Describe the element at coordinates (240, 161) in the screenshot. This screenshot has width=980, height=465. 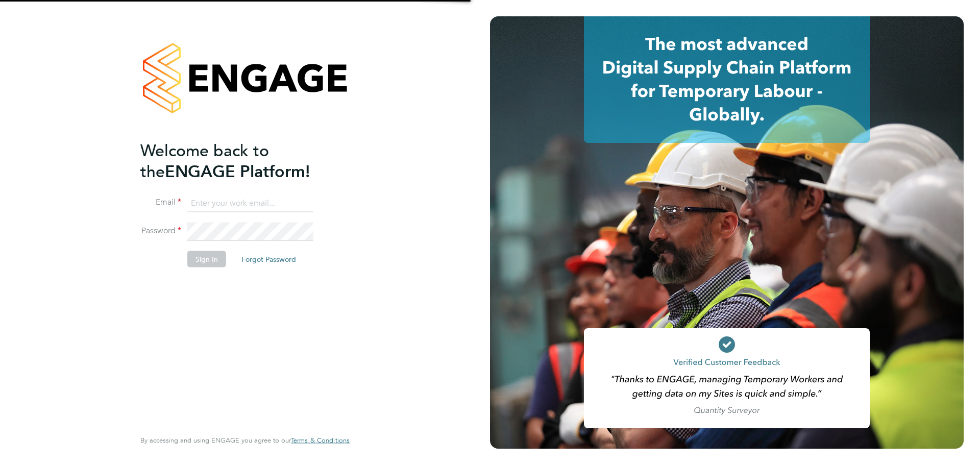
I see `h2: ENGAGE Platform!` at that location.